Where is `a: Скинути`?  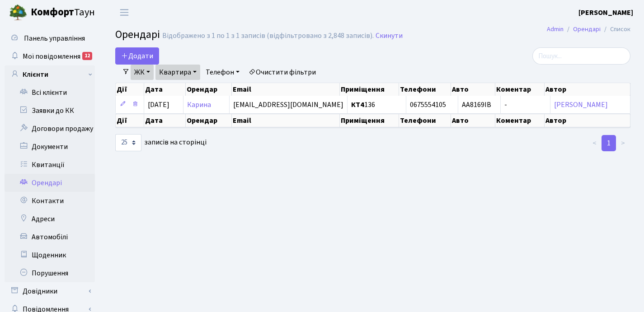 a: Скинути is located at coordinates (389, 35).